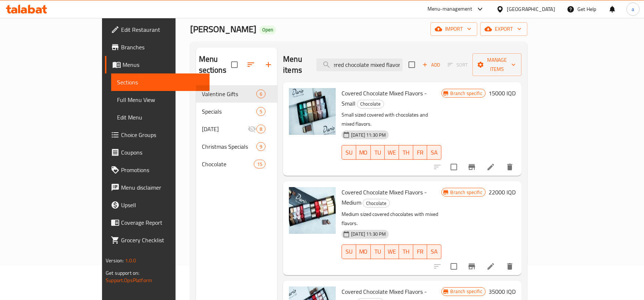 The width and height of the screenshot is (644, 300). Describe the element at coordinates (162, 135) in the screenshot. I see `span: Choice Groups` at that location.